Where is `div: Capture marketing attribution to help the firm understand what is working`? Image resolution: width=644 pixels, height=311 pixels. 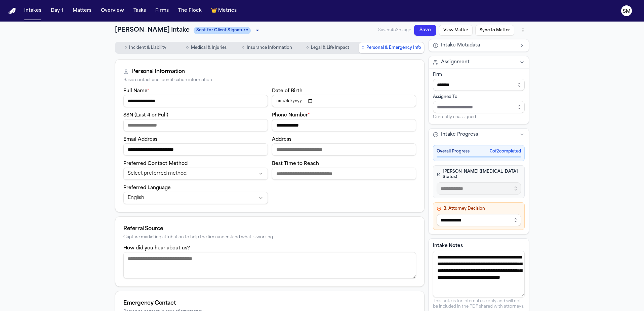
div: Capture marketing attribution to help the firm understand what is working is located at coordinates (270, 237).